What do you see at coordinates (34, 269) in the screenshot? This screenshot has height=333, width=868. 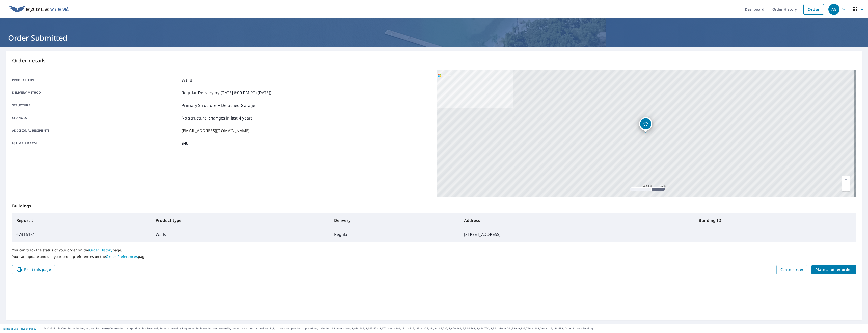 I see `span: Print this page` at bounding box center [34, 269].